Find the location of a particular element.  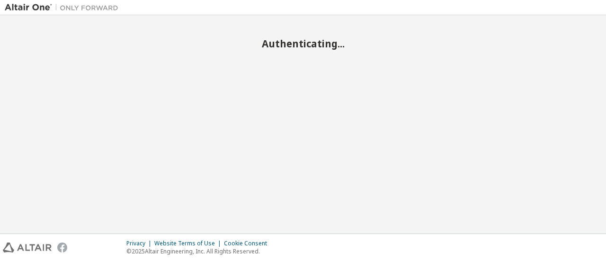

div: Privacy is located at coordinates (140, 243).